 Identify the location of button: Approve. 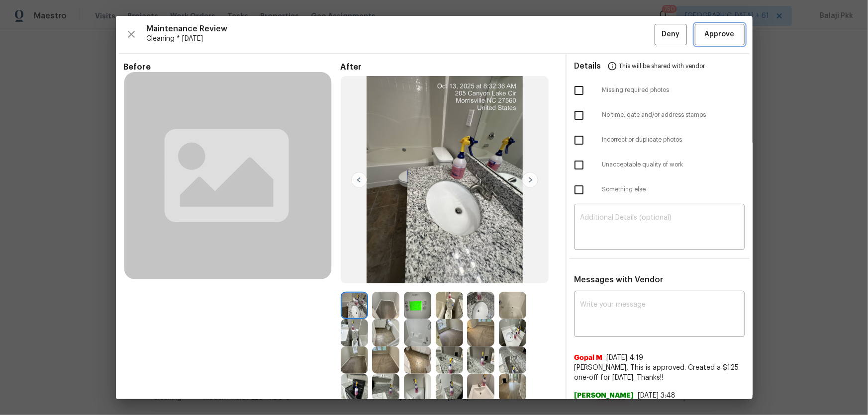
(720, 34).